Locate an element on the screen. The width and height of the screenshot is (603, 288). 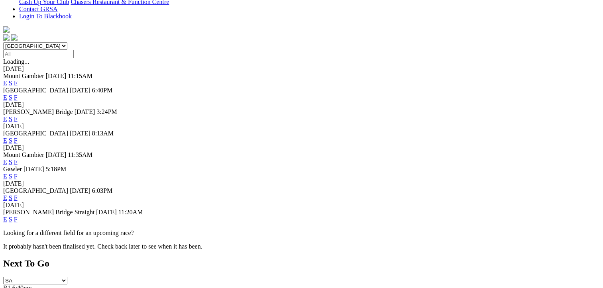
span: 3:24PM is located at coordinates (107, 112).